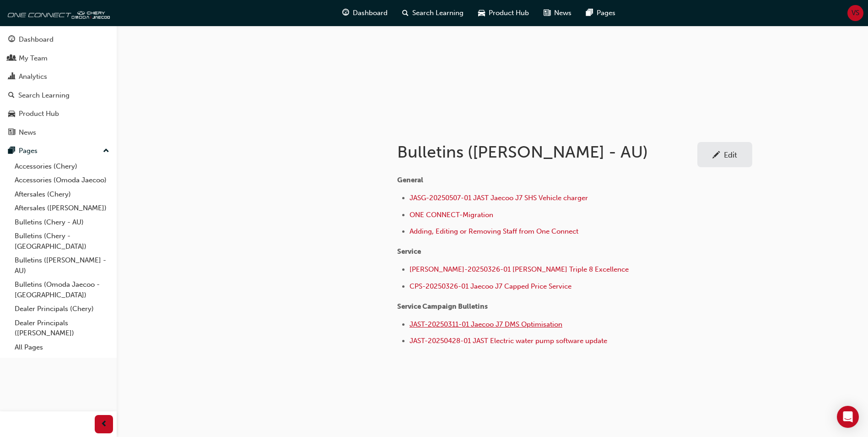  What do you see at coordinates (855, 13) in the screenshot?
I see `button: VS` at bounding box center [855, 13].